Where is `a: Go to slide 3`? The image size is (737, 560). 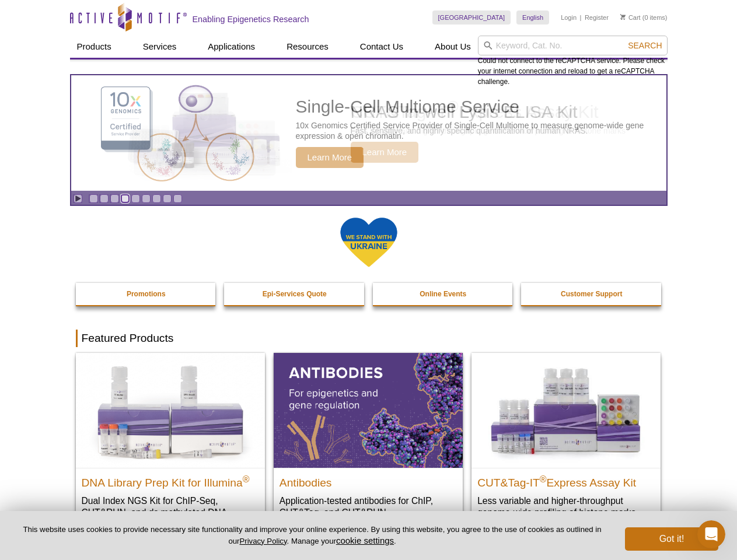 a: Go to slide 3 is located at coordinates (115, 198).